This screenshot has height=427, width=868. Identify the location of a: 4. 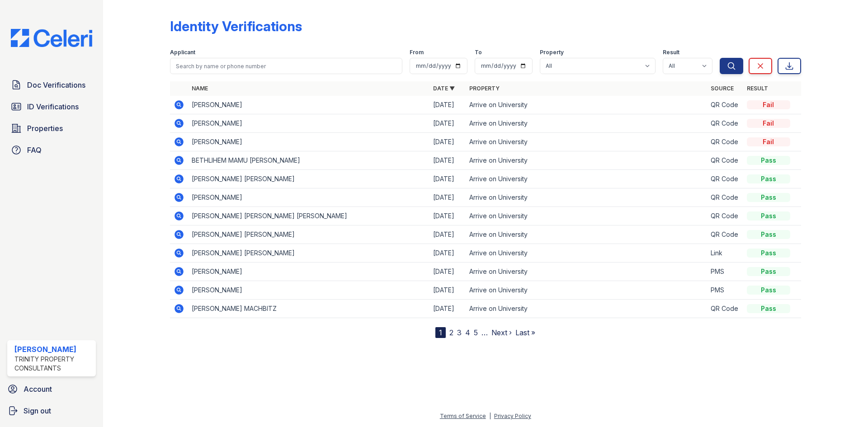
(467, 332).